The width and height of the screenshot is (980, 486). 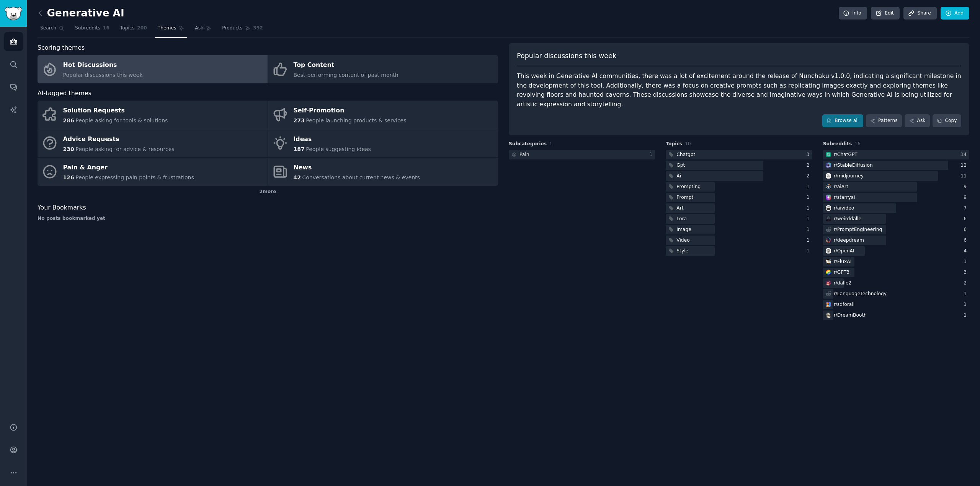 What do you see at coordinates (896, 283) in the screenshot?
I see `a: dalle2r/dalle22` at bounding box center [896, 283].